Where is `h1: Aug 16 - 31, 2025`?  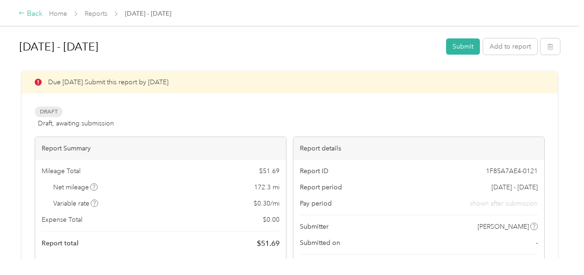
h1: Aug 16 - 31, 2025 is located at coordinates (229, 47).